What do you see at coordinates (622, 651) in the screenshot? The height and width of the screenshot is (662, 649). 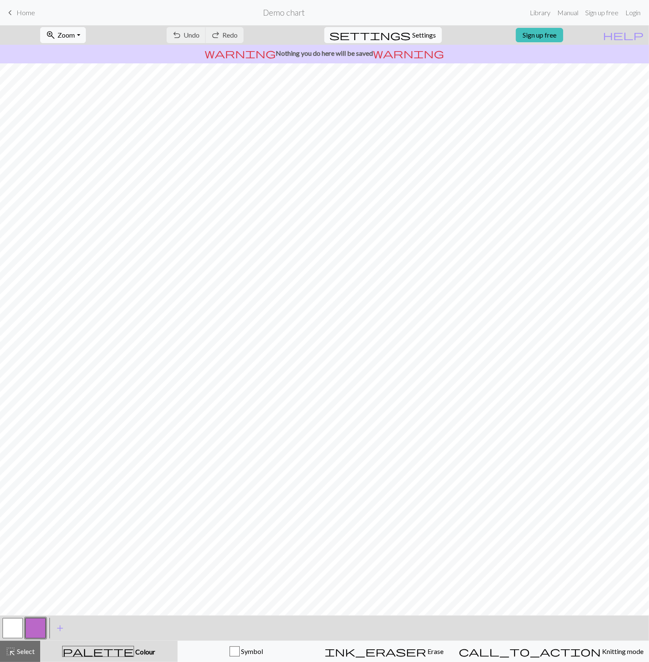 I see `span: Knitting mode` at bounding box center [622, 651].